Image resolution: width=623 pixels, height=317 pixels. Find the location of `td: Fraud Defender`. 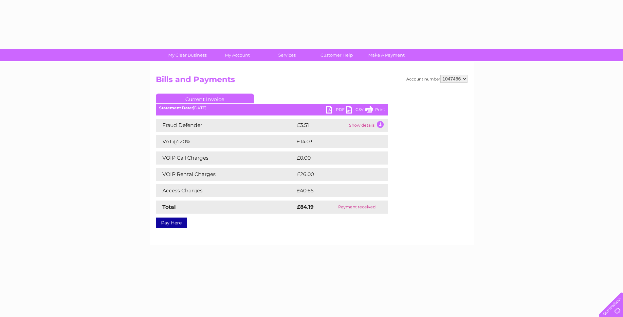

td: Fraud Defender is located at coordinates (226, 125).